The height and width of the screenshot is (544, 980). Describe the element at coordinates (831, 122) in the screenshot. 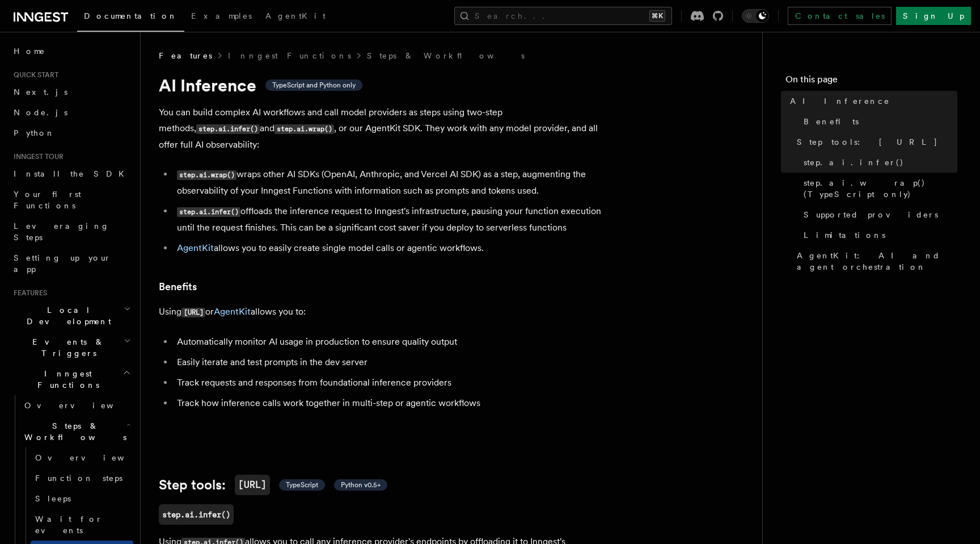

I see `span: Benefits` at that location.